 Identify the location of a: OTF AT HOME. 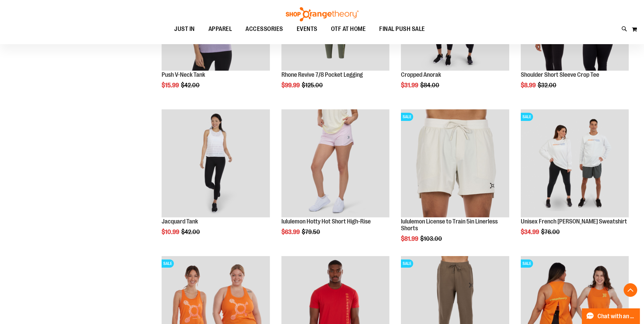
(348, 29).